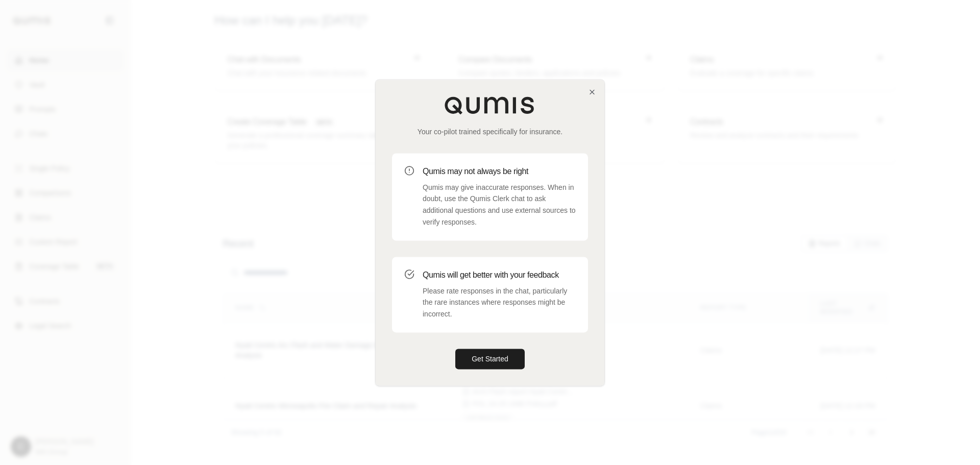 This screenshot has height=465, width=980. What do you see at coordinates (490, 359) in the screenshot?
I see `button: Get Started` at bounding box center [490, 359].